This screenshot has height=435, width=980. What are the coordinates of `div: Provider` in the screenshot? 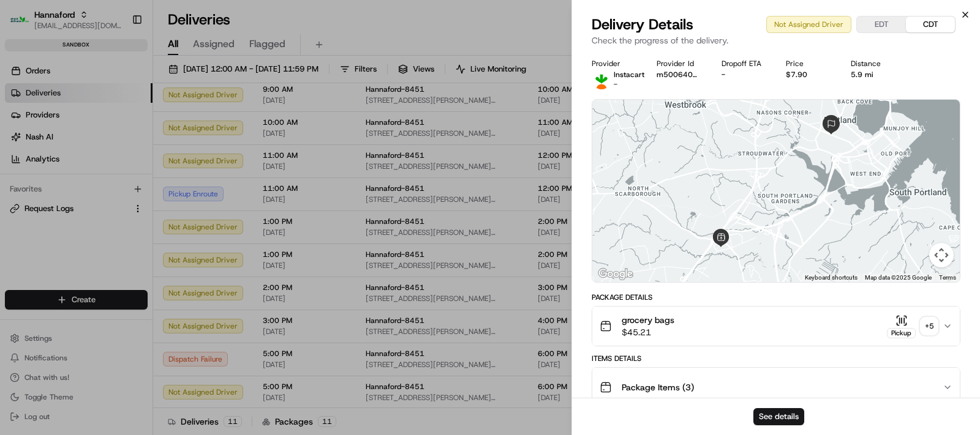 It's located at (614, 63).